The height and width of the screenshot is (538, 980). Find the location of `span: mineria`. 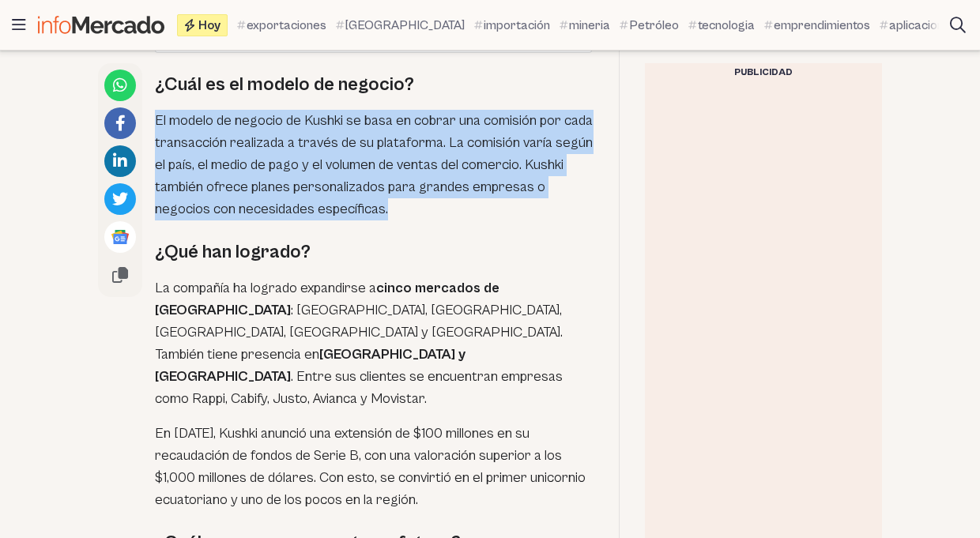

span: mineria is located at coordinates (589, 25).